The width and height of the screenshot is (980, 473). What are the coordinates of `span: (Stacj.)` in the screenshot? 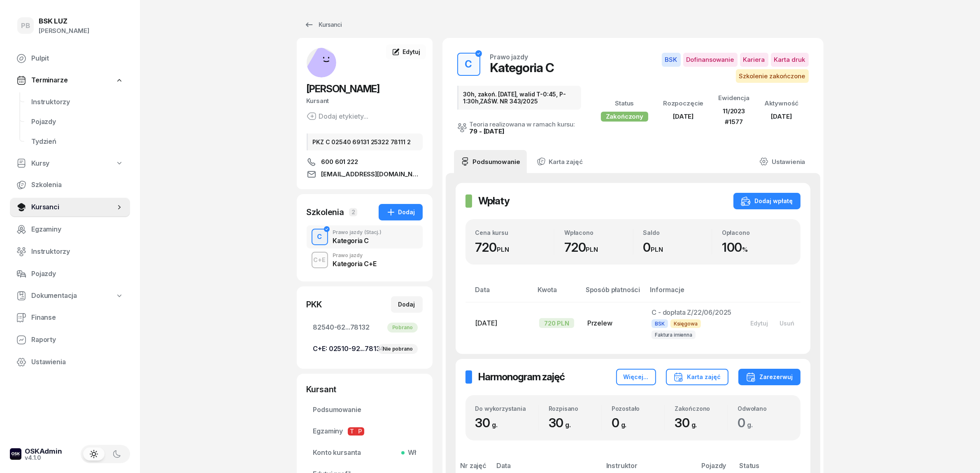 It's located at (373, 233).